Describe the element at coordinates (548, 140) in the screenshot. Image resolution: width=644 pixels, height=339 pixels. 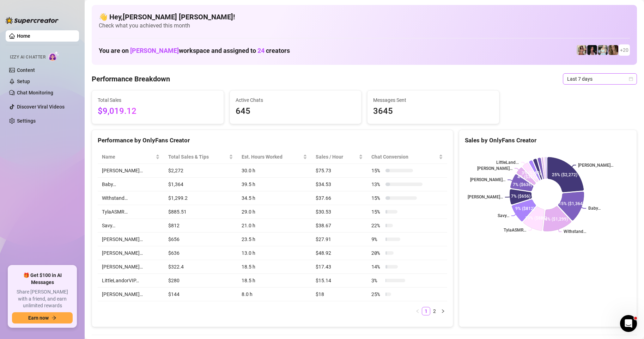
I see `div: Sales by OnlyFans Creator` at that location.